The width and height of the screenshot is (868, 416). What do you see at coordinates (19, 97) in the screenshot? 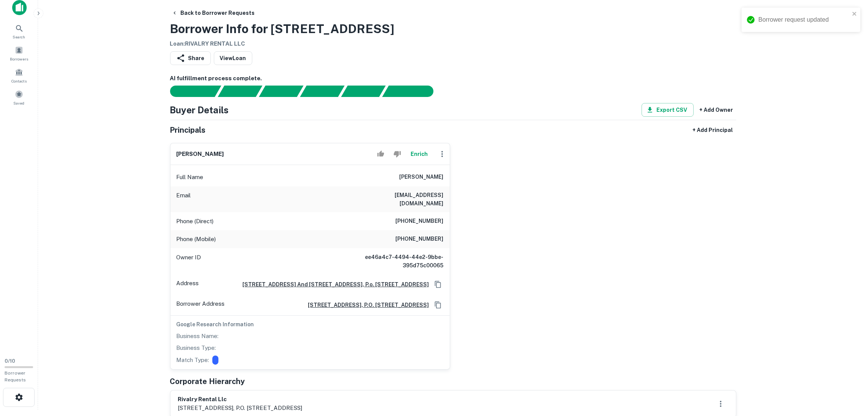
I see `div: Saved` at bounding box center [19, 97].